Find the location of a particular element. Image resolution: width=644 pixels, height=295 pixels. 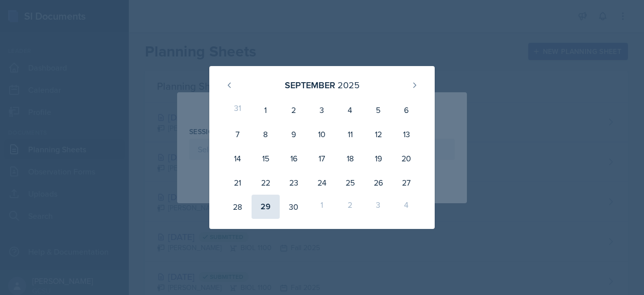

div: 20 is located at coordinates (406, 158).